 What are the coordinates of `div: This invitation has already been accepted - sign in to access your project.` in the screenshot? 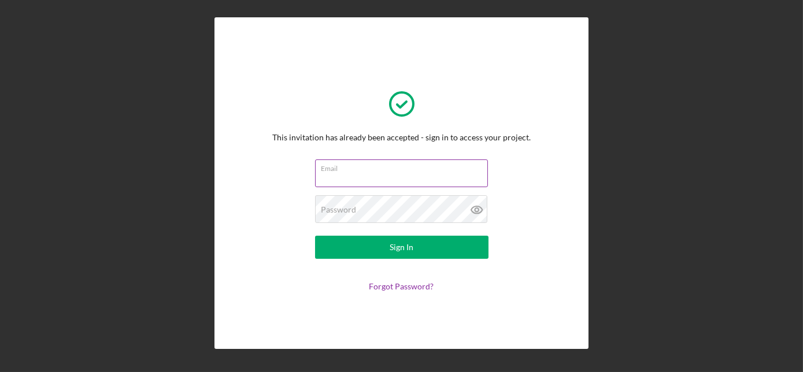 It's located at (401, 138).